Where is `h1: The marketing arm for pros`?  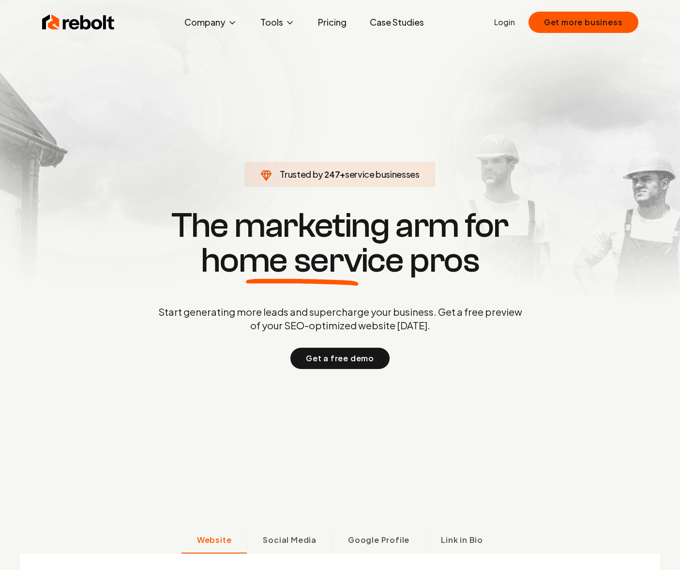 h1: The marketing arm for pros is located at coordinates (340, 243).